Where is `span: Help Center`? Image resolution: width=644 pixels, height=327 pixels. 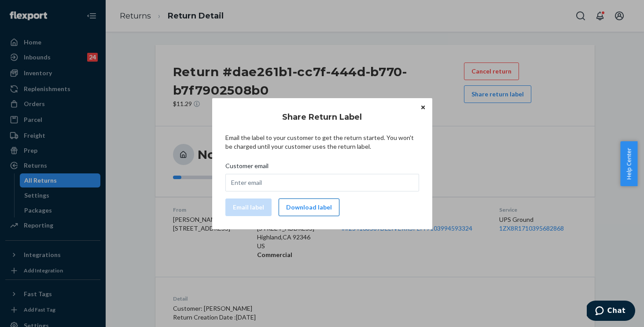 span: Help Center is located at coordinates (629, 164).